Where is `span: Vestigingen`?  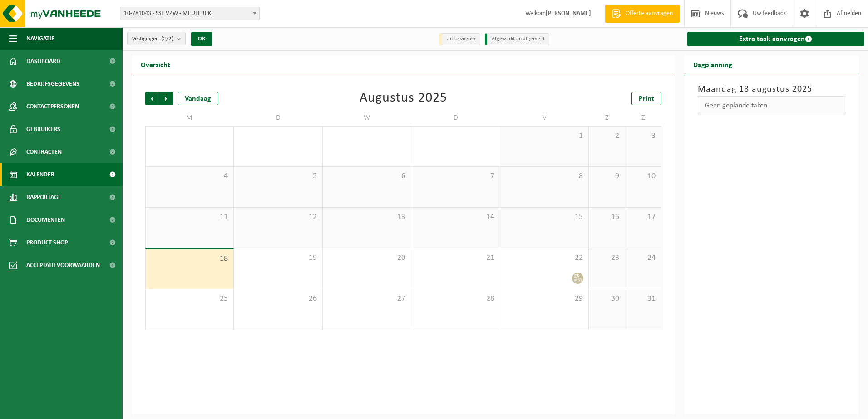
span: Vestigingen is located at coordinates (152, 39).